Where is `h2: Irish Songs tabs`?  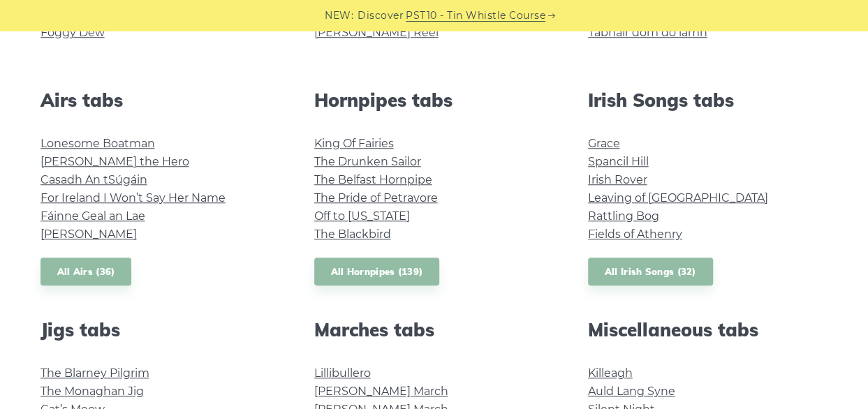
h2: Irish Songs tabs is located at coordinates (708, 100).